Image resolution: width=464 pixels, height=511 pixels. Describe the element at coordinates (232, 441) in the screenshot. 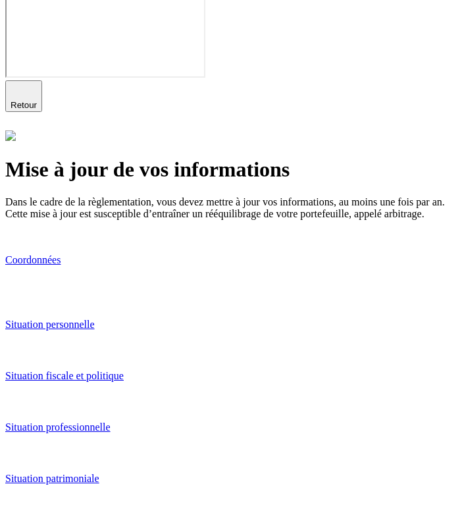

I see `a: Situation professionnelle` at that location.